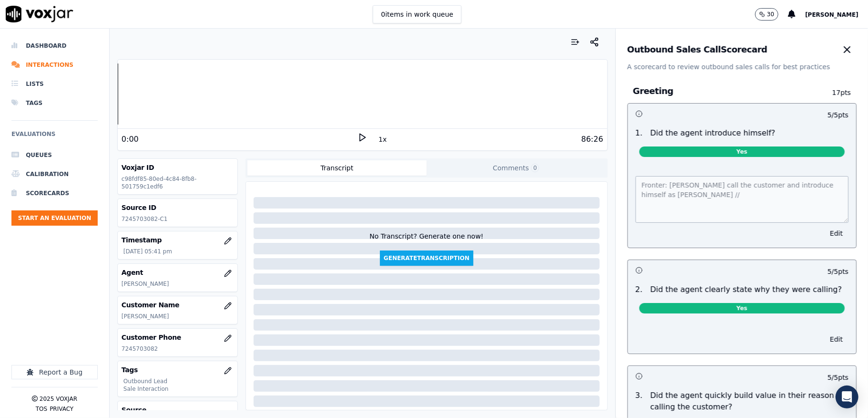  I want to click on p: 2025 Voxjar, so click(58, 399).